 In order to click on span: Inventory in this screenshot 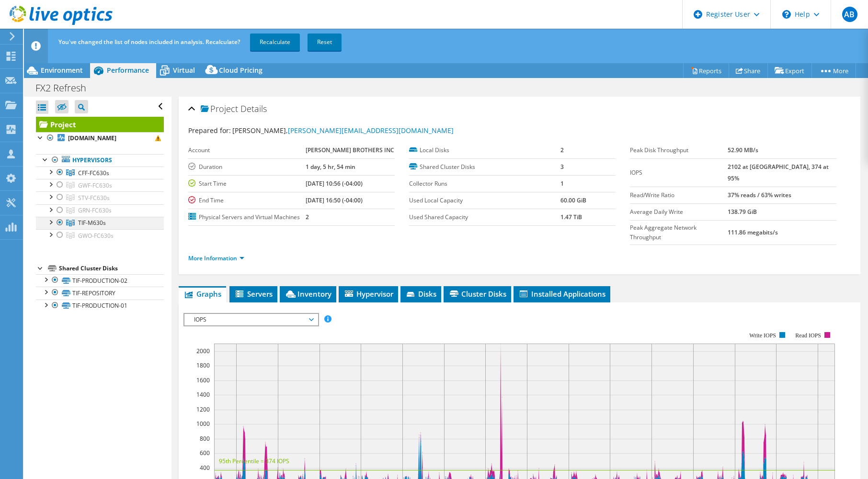, I will do `click(308, 294)`.